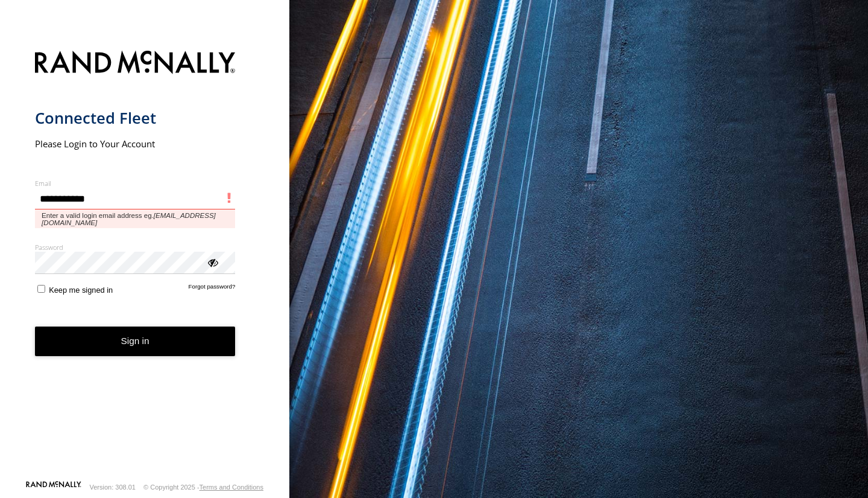  What do you see at coordinates (212, 262) in the screenshot?
I see `div: ViewPassword` at bounding box center [212, 262].